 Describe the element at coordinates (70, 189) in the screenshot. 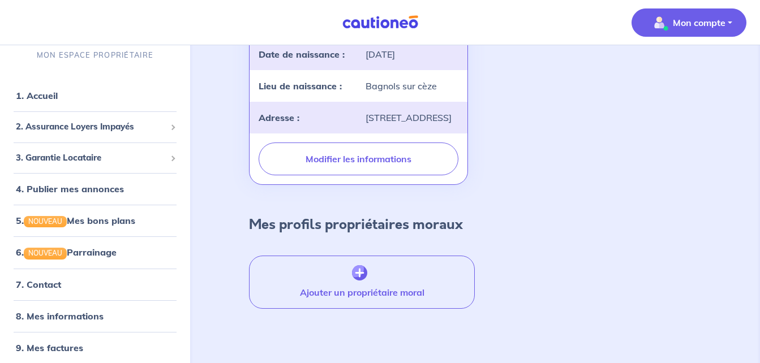

I see `a: 4. Publier mes annonces` at that location.